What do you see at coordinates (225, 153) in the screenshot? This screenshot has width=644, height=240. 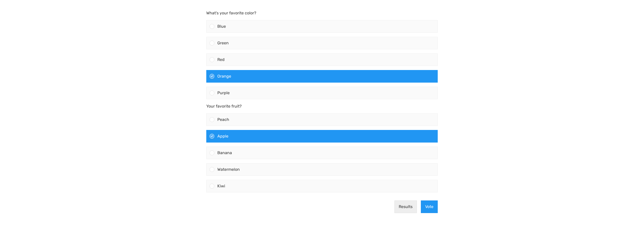 I see `span: Banana` at bounding box center [225, 153].